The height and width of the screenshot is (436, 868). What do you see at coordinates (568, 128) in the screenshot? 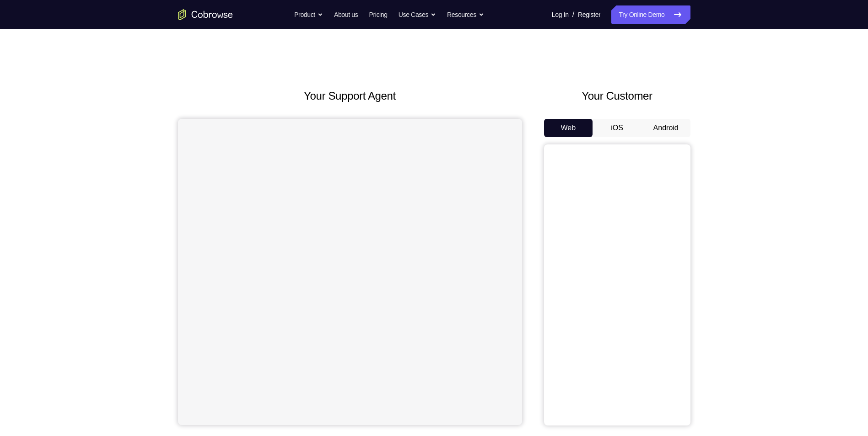
I see `button: Web` at bounding box center [568, 128].